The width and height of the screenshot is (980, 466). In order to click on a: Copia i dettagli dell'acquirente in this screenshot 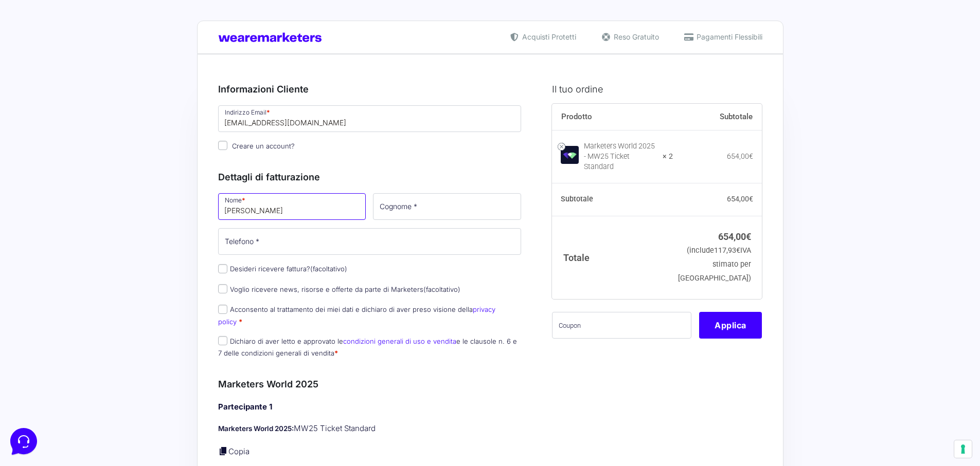, I will do `click(224, 452)`.